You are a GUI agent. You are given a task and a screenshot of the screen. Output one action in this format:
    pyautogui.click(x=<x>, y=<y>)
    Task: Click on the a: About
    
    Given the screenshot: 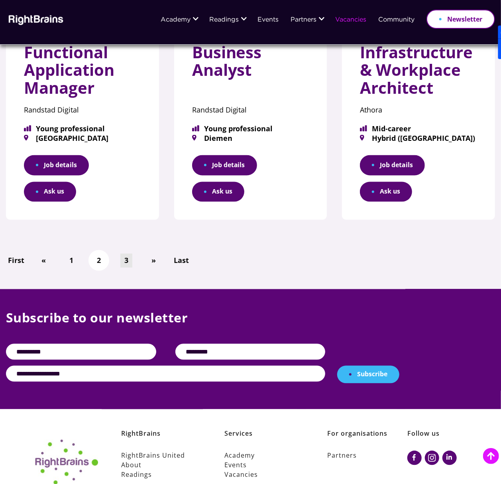 What is the action you would take?
    pyautogui.click(x=161, y=465)
    